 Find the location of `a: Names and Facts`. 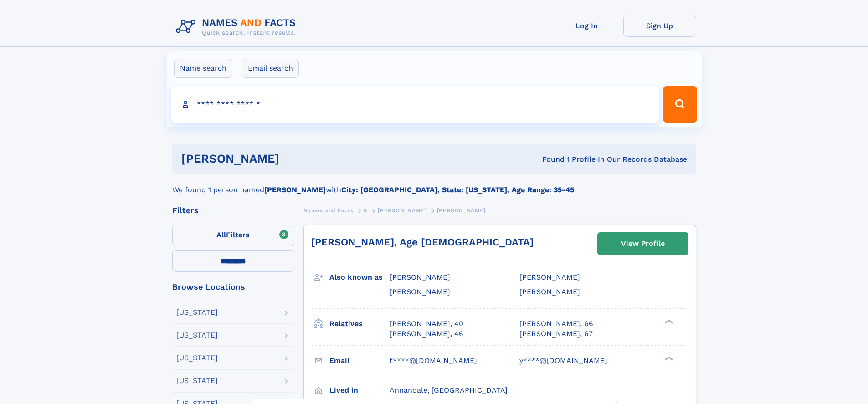

a: Names and Facts is located at coordinates (329, 210).